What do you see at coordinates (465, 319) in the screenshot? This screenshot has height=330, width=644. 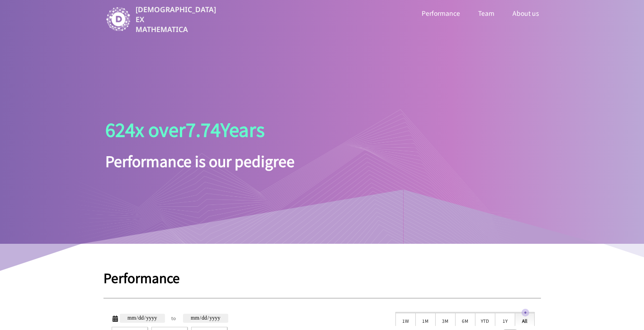 I see `div: 6M` at bounding box center [465, 319].